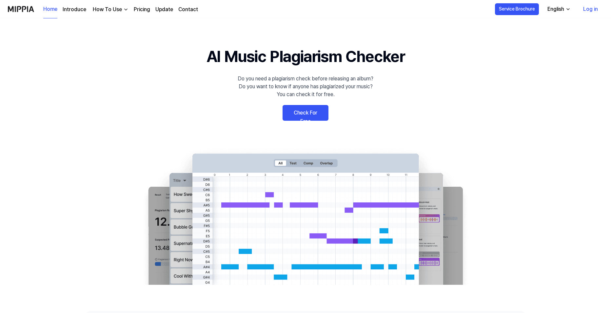 This screenshot has height=313, width=611. I want to click on h1: AI Music Plagiarism Checker, so click(306, 56).